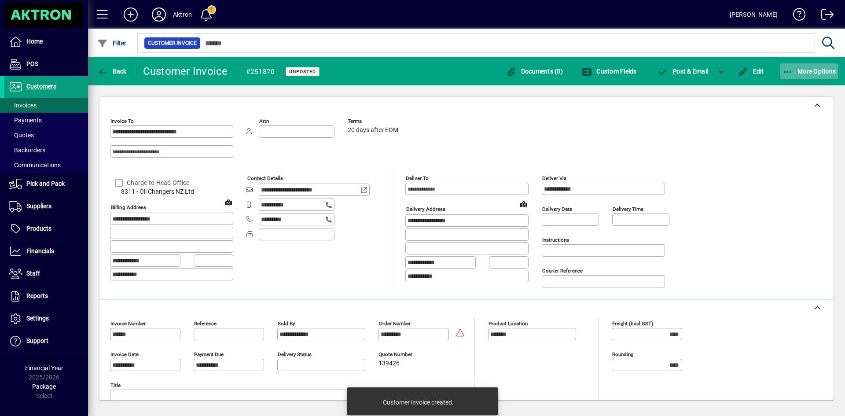  Describe the element at coordinates (418, 402) in the screenshot. I see `div: Customer invoice created.` at that location.